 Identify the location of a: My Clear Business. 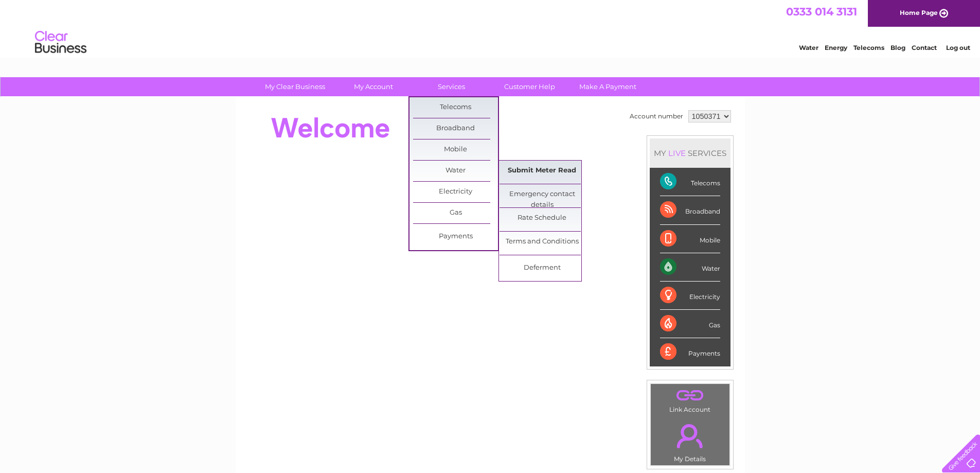
(295, 87).